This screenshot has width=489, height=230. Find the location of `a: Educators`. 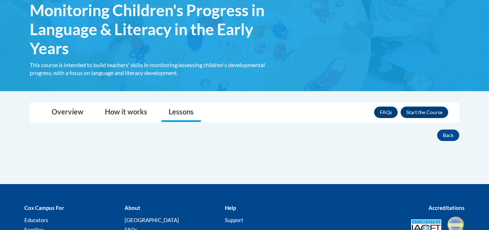

a: Educators is located at coordinates (36, 220).